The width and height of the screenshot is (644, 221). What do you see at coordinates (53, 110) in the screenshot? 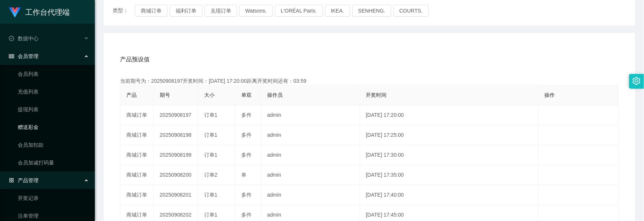
I see `a: 提现列表` at bounding box center [53, 110].